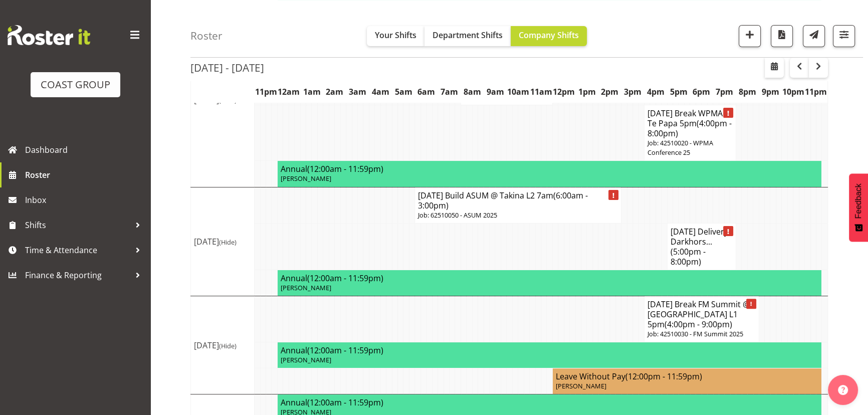 The height and width of the screenshot is (415, 868). Describe the element at coordinates (793, 92) in the screenshot. I see `th: 10pm` at that location.